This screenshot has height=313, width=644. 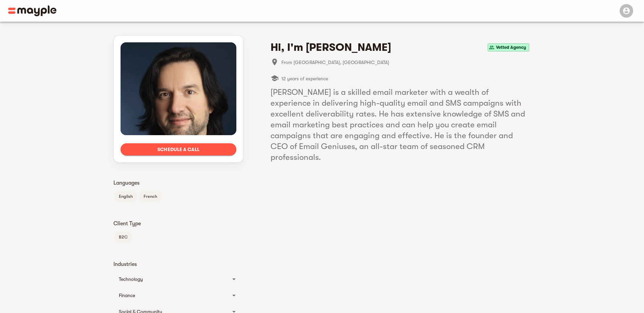 I want to click on button: Schedule a call, so click(x=178, y=149).